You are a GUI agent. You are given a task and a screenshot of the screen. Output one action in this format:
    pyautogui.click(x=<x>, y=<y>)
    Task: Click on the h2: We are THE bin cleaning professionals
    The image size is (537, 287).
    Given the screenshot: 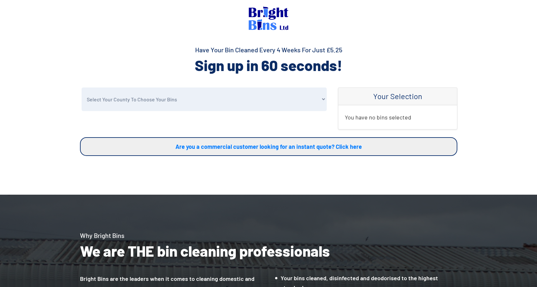 What is the action you would take?
    pyautogui.click(x=269, y=251)
    